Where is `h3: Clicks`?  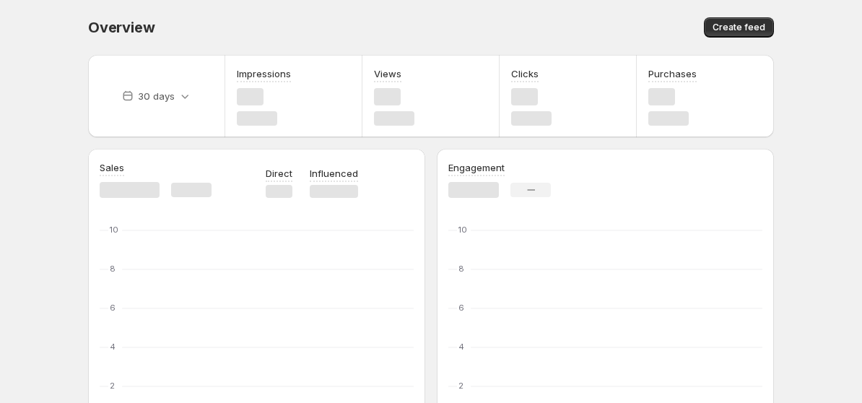
h3: Clicks is located at coordinates (525, 74).